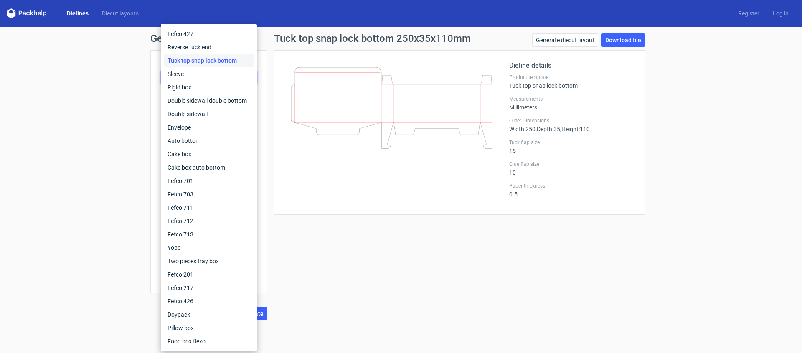  What do you see at coordinates (209, 341) in the screenshot?
I see `div: Food box flexo` at bounding box center [209, 341].